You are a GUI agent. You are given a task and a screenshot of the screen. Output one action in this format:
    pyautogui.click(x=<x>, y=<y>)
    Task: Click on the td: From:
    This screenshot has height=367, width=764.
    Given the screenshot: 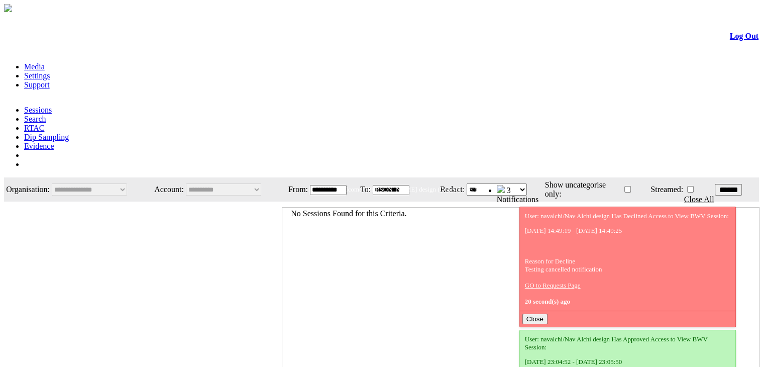 What is the action you would take?
    pyautogui.click(x=295, y=189)
    